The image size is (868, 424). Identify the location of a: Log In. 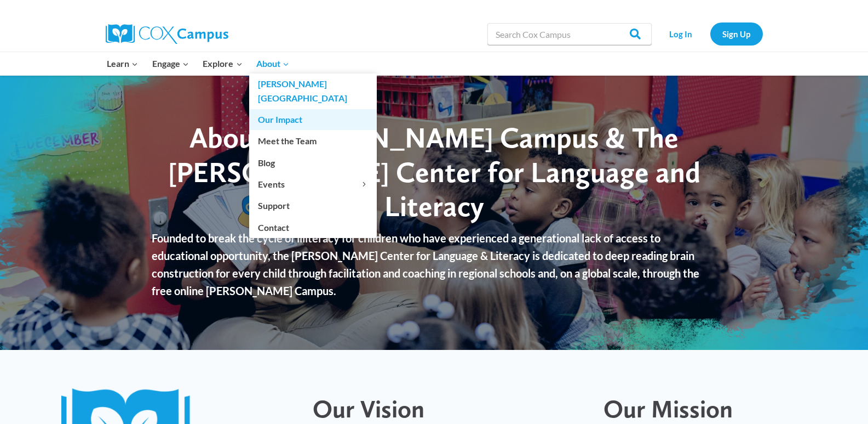
(680, 34).